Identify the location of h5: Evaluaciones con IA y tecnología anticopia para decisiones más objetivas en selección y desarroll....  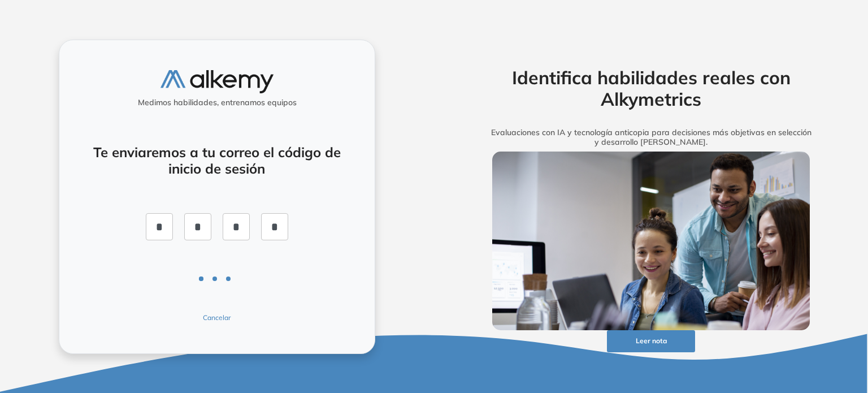
(651, 138).